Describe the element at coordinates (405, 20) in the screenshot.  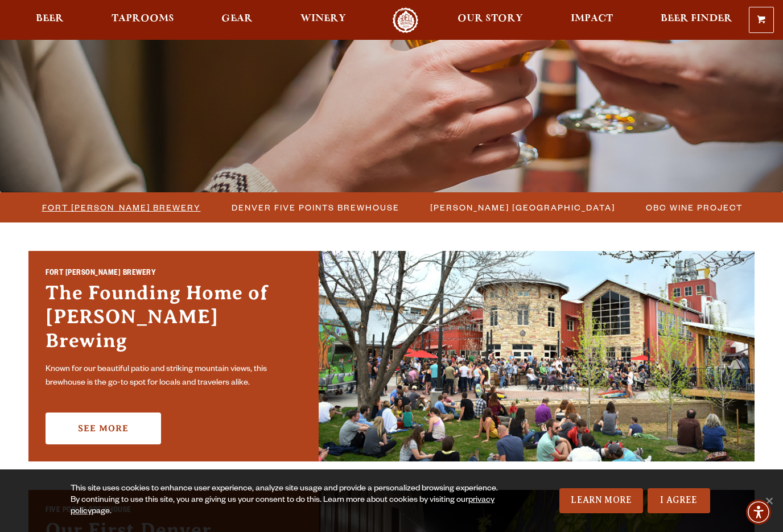
I see `a: Odell Home` at that location.